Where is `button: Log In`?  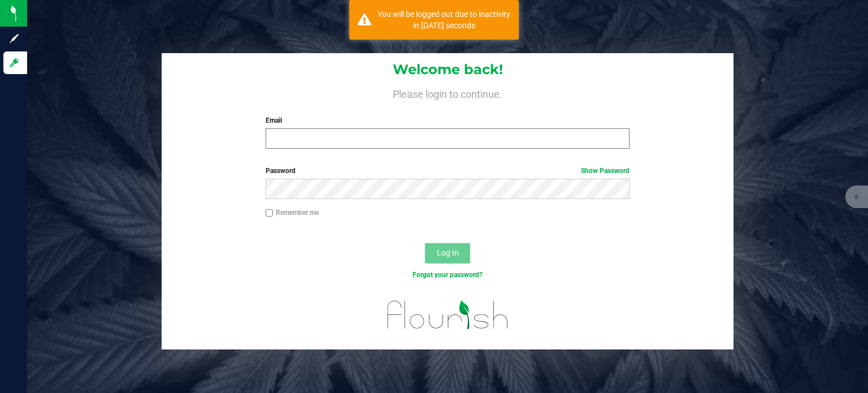 button: Log In is located at coordinates (447, 254).